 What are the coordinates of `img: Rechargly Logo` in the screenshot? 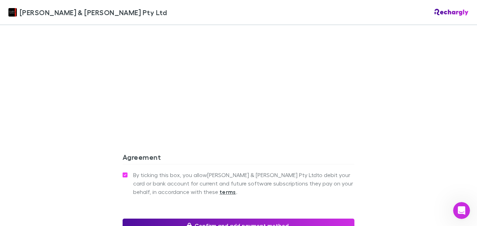 It's located at (452, 12).